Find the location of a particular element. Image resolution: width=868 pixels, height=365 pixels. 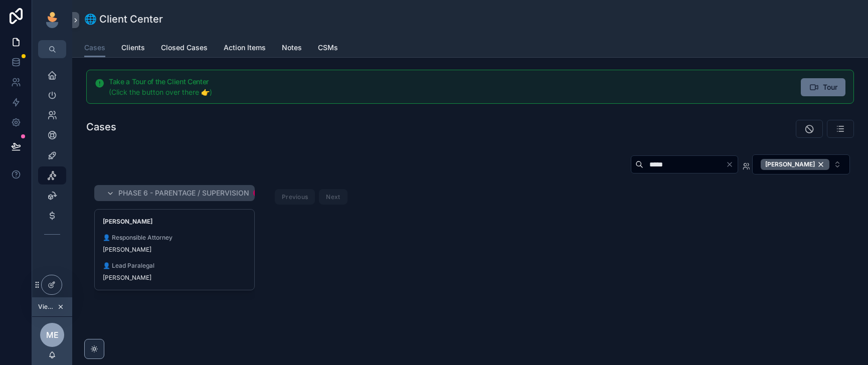

a: Cases is located at coordinates (95, 48).